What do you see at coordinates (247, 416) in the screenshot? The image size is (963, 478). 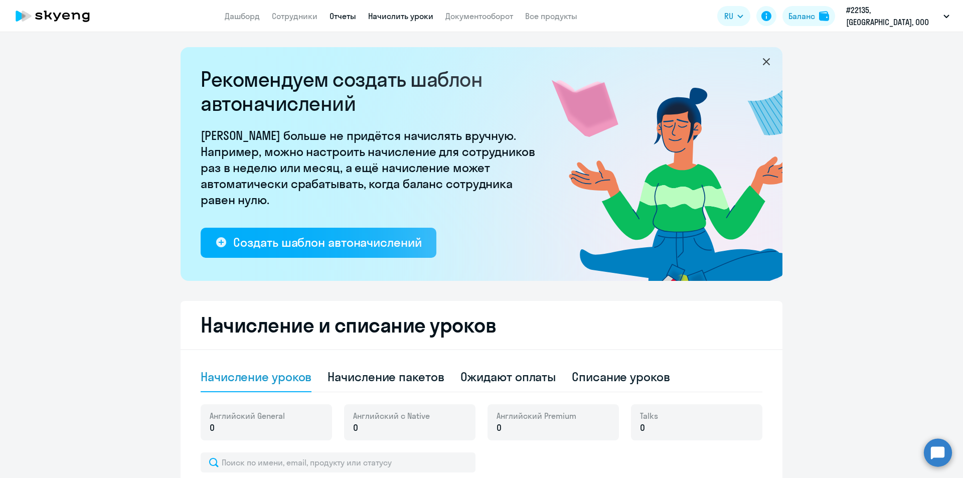 I see `span: Английский General` at bounding box center [247, 416].